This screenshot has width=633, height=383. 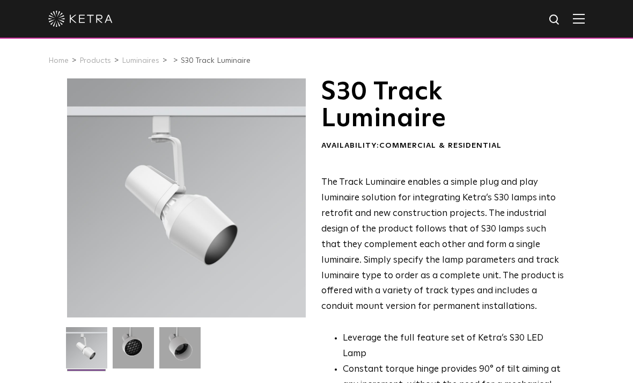 What do you see at coordinates (95, 61) in the screenshot?
I see `a: Products` at bounding box center [95, 61].